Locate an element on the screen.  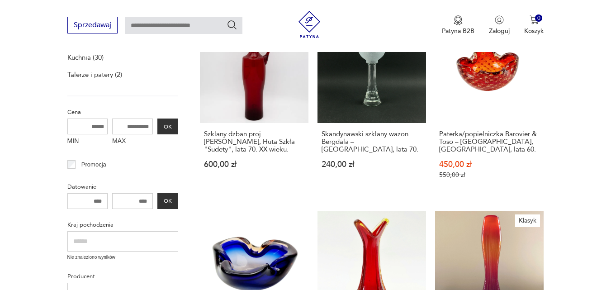
p: Datowanie is located at coordinates (123, 187).